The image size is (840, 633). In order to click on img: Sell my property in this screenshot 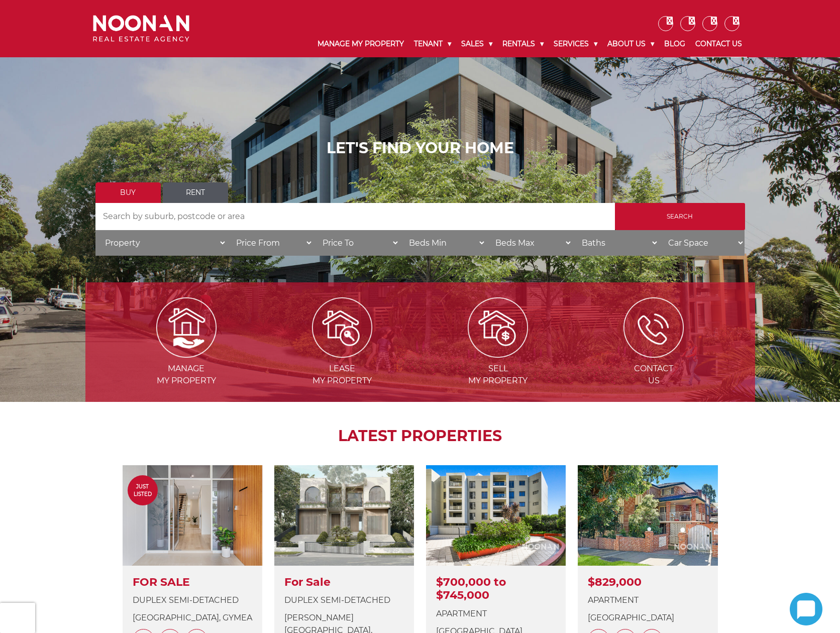, I will do `click(498, 327)`.